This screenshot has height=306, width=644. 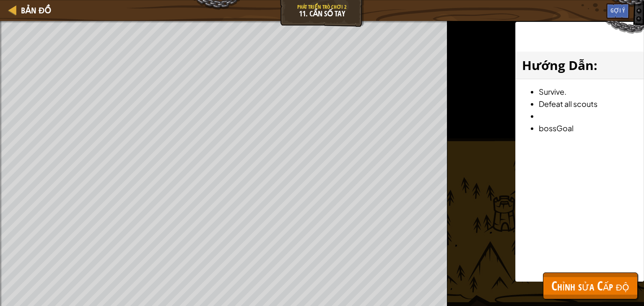 What do you see at coordinates (588, 128) in the screenshot?
I see `li: bossGoal` at bounding box center [588, 128].